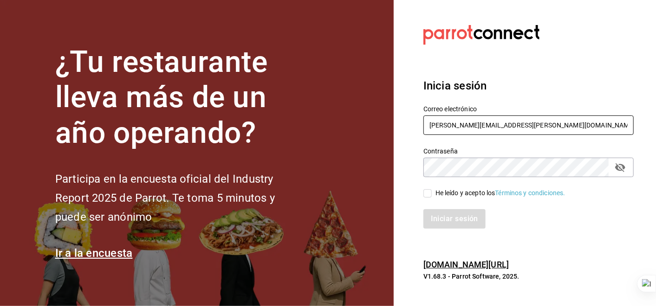 The image size is (656, 306). I want to click on label: Contraseña, so click(528, 151).